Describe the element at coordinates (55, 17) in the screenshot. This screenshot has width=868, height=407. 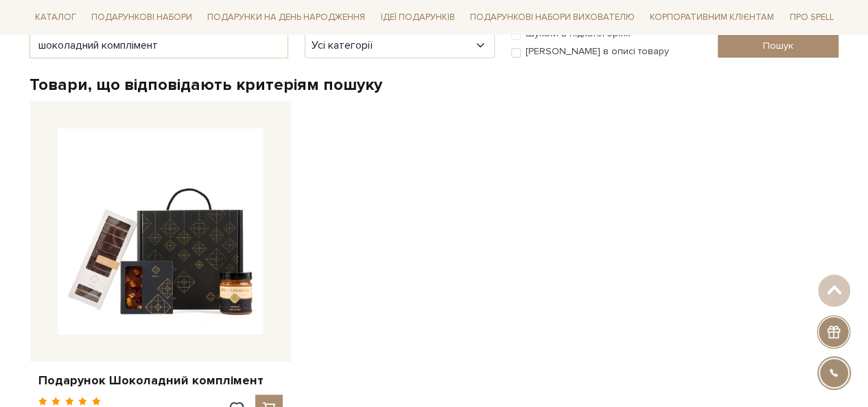
I see `a: Каталог` at that location.